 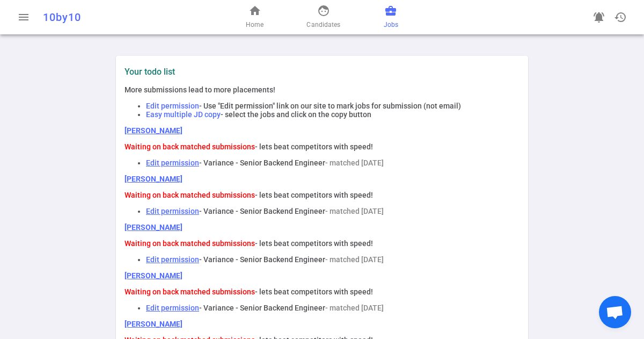 I want to click on span: Home, so click(x=254, y=25).